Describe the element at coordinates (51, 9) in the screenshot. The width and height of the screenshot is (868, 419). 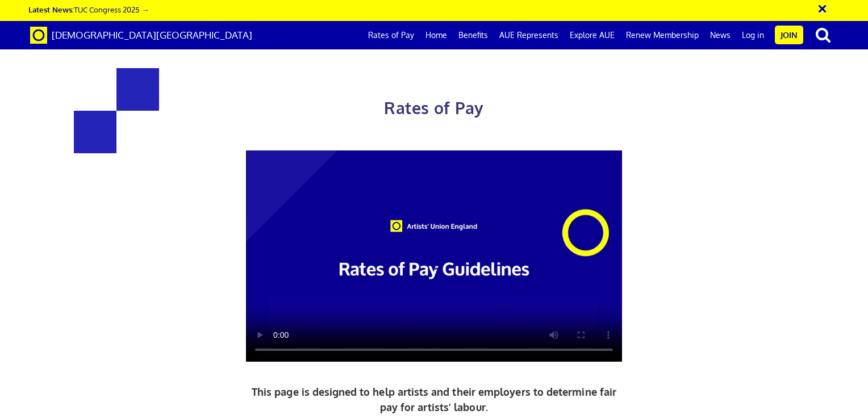
I see `strong: Latest News:` at that location.